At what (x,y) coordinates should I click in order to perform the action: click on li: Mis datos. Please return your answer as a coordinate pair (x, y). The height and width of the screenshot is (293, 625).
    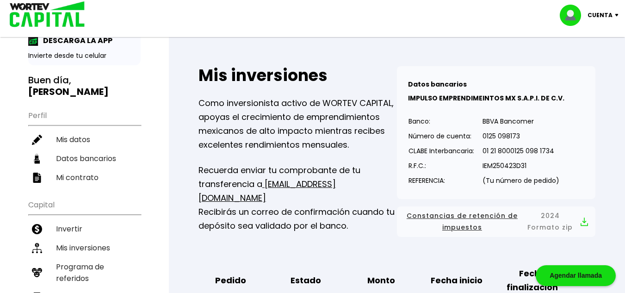
    Looking at the image, I should click on (84, 139).